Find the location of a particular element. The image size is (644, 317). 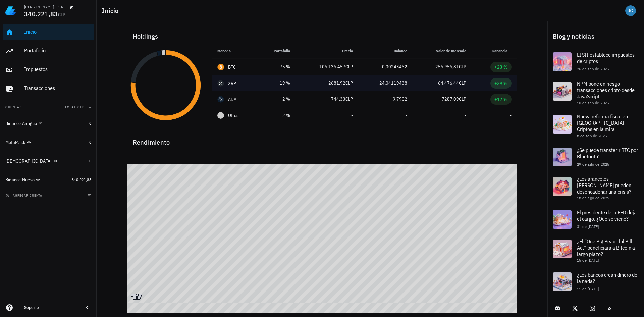

a: Portafolio is located at coordinates (48, 51).